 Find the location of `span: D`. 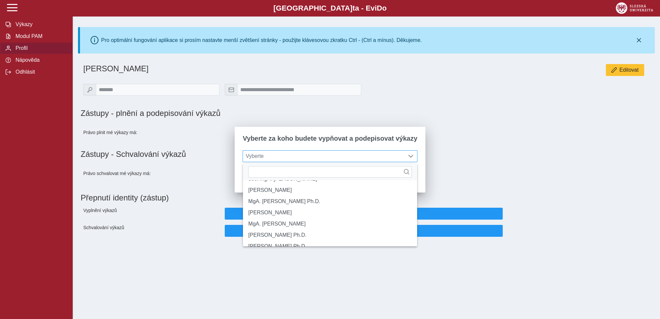

span: D is located at coordinates (379, 8).